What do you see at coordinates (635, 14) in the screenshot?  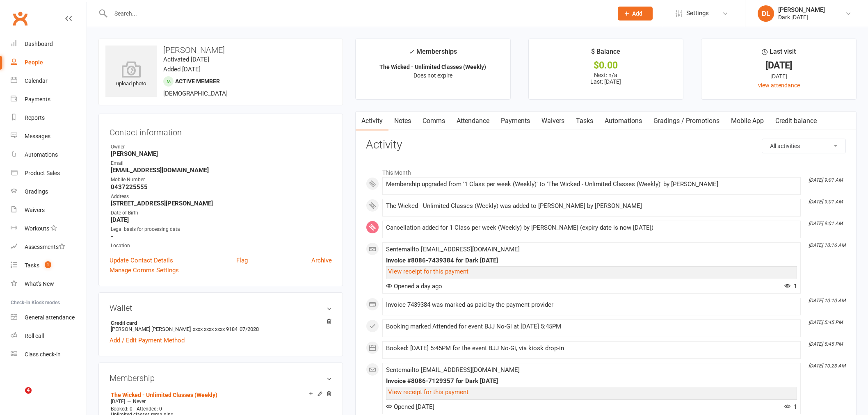 I see `button: Add` at bounding box center [635, 14].